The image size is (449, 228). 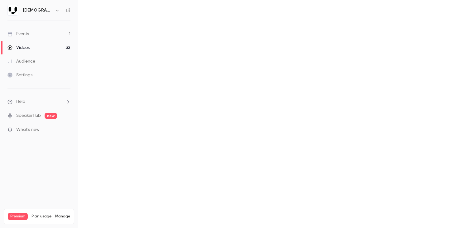 I want to click on img: Vainu, so click(x=13, y=10).